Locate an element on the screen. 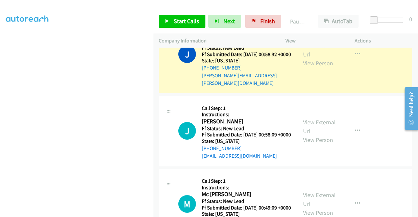 This screenshot has width=418, height=217. h1: M is located at coordinates (187, 204).